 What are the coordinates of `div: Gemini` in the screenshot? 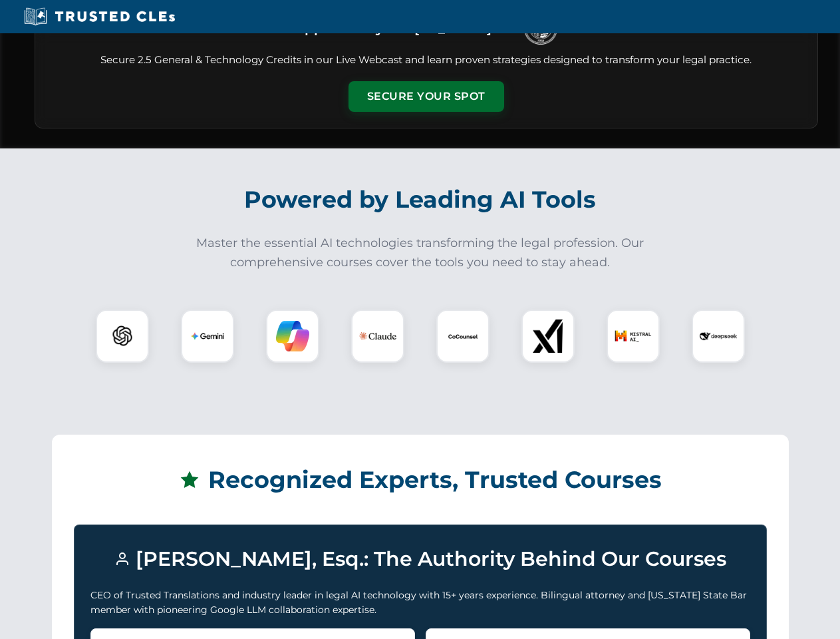 It's located at (208, 336).